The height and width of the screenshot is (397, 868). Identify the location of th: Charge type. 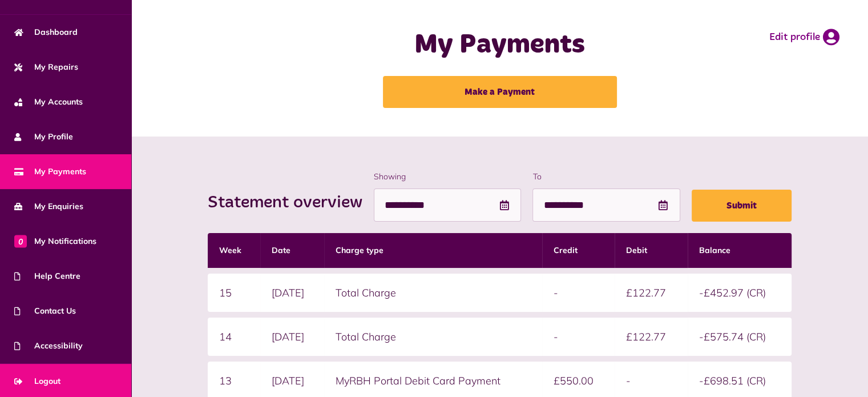
(433, 250).